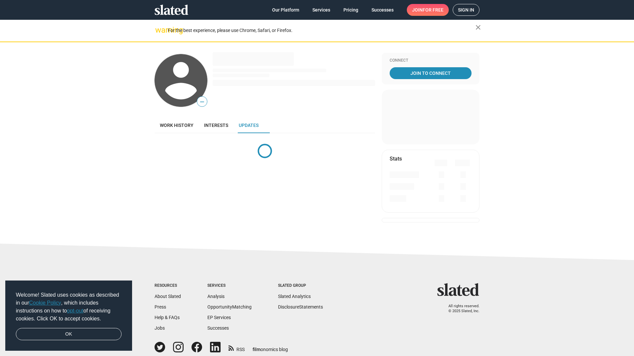 The height and width of the screenshot is (356, 634). Describe the element at coordinates (300, 286) in the screenshot. I see `div: Slated Group` at that location.